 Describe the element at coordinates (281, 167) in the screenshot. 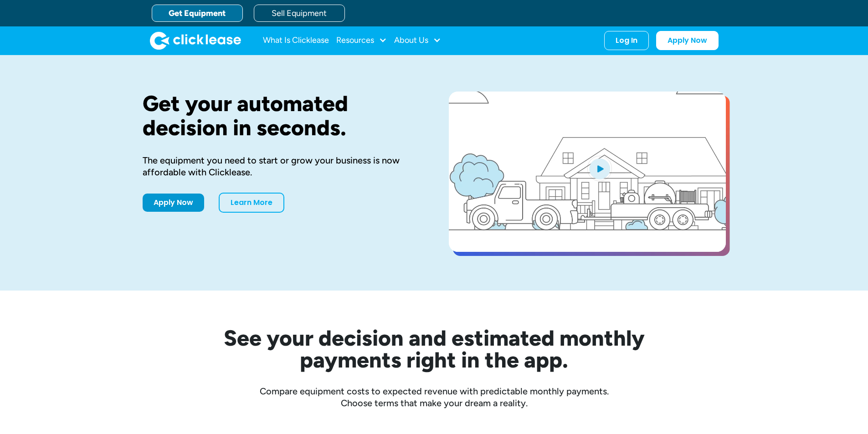

I see `div: The equipment you need to start or grow your business is now affordable with Clicklease.` at that location.